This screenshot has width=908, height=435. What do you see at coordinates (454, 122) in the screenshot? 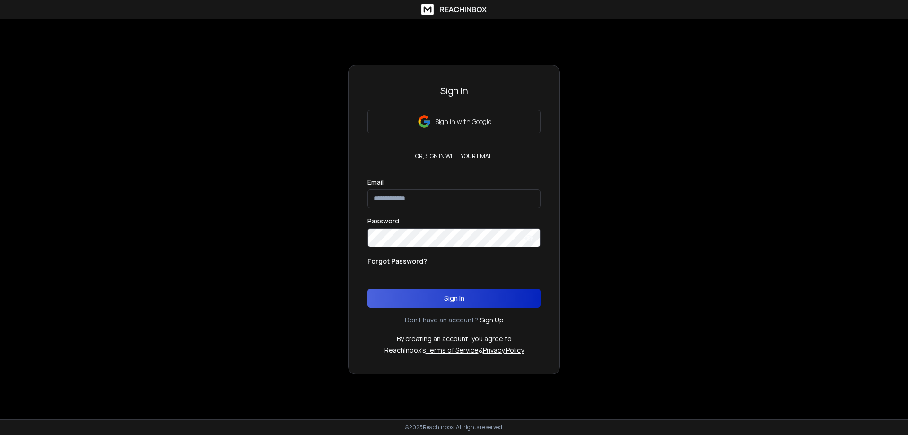
I see `button: Sign in with Google` at bounding box center [454, 122].